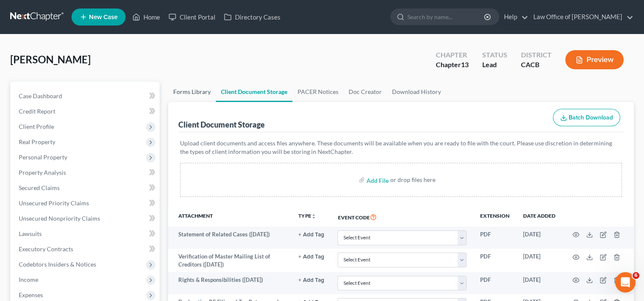 The image size is (644, 301). What do you see at coordinates (537, 55) in the screenshot?
I see `div: District` at bounding box center [537, 55].